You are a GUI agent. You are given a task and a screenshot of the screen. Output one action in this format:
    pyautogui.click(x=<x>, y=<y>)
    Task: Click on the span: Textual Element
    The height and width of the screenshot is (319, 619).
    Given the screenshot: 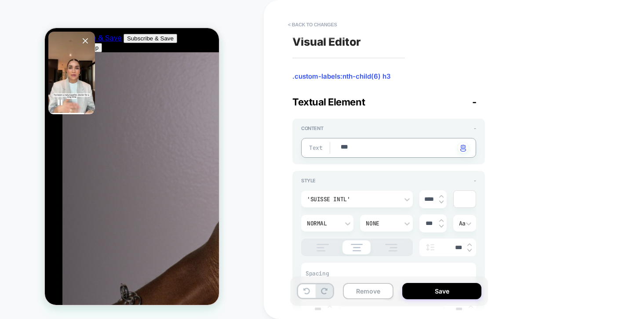 What is the action you would take?
    pyautogui.click(x=329, y=102)
    